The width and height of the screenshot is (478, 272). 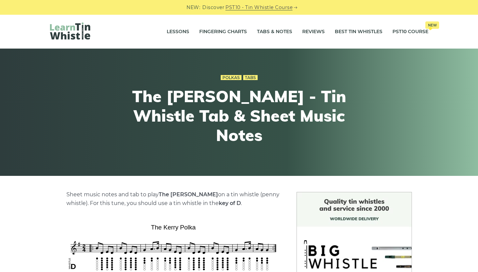 I want to click on a: Best Tin Whistles, so click(x=359, y=32).